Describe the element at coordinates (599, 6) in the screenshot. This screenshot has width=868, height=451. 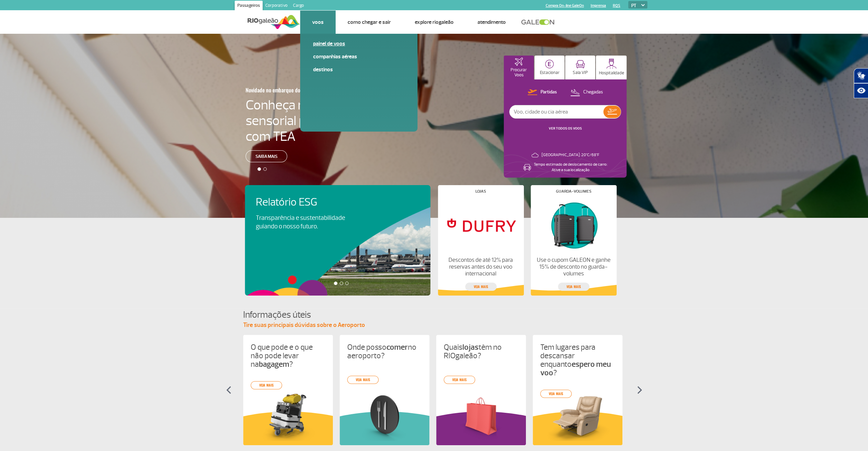
I see `a: Imprensa` at that location.